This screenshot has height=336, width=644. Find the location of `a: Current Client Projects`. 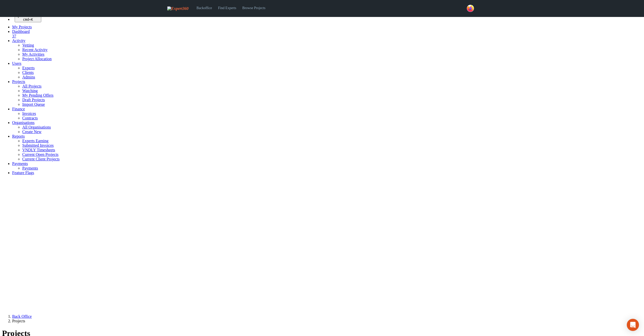

a: Current Client Projects is located at coordinates (41, 159).